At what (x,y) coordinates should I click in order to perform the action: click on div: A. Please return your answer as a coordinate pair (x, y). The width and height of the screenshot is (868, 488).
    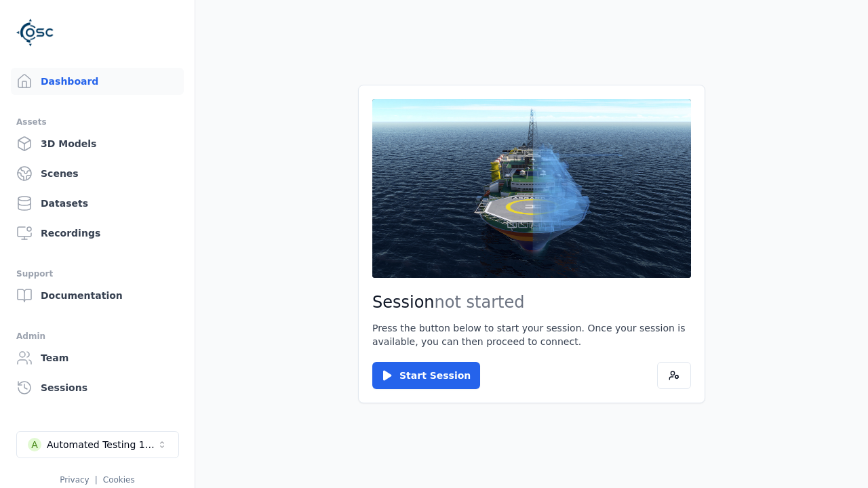
    Looking at the image, I should click on (35, 444).